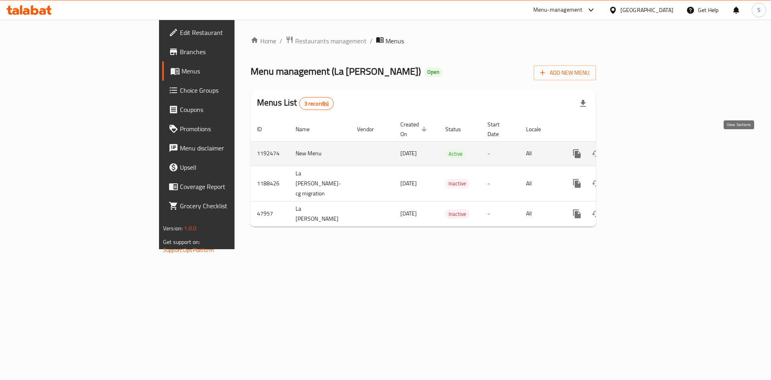 This screenshot has height=380, width=771. What do you see at coordinates (230, 33) in the screenshot?
I see `span: Edit Restaurant` at bounding box center [230, 33].